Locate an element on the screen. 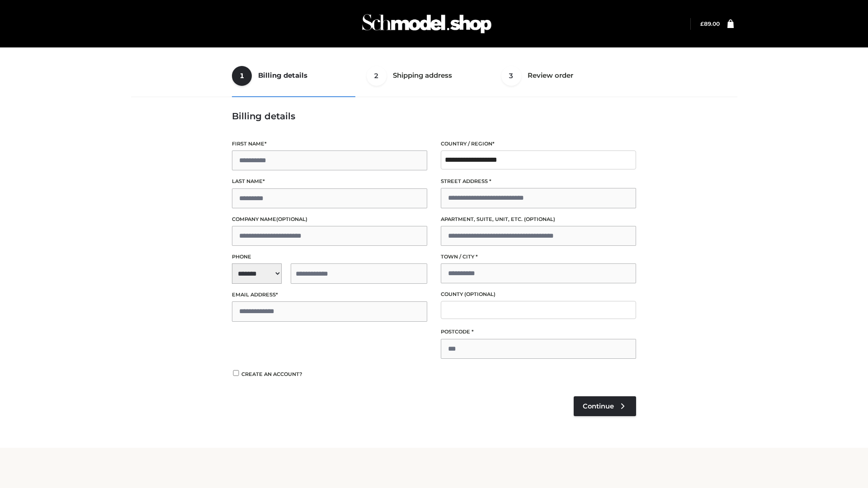 This screenshot has width=868, height=488. label: Company name is located at coordinates (330, 219).